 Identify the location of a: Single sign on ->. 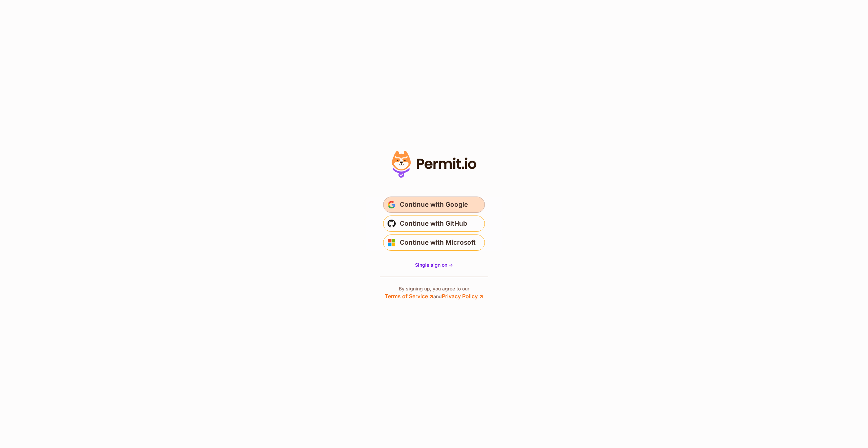
(434, 265).